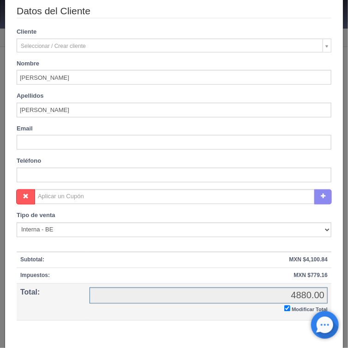  What do you see at coordinates (170, 46) in the screenshot?
I see `span: Seleccionar / Crear cliente` at bounding box center [170, 46].